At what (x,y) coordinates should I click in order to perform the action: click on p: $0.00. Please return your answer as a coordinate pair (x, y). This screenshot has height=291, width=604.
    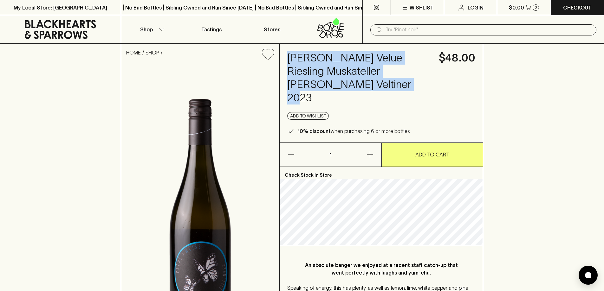
    Looking at the image, I should click on (517, 8).